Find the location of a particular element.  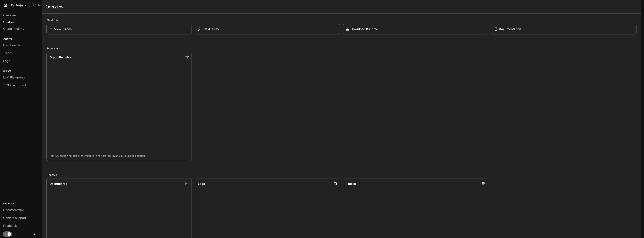

a: Graph RegistryRun A/B tests and discover which variant best improves your business metrics is located at coordinates (119, 106).